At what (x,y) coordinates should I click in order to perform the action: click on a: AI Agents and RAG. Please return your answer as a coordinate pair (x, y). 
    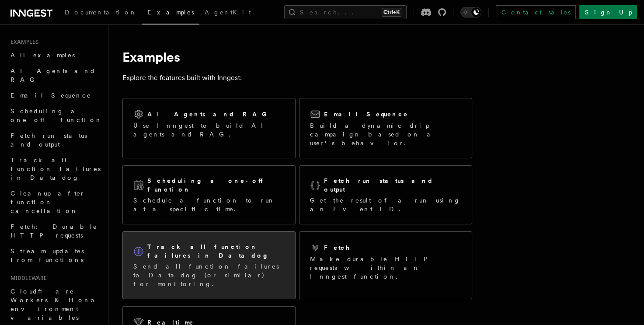
    Looking at the image, I should click on (54, 76).